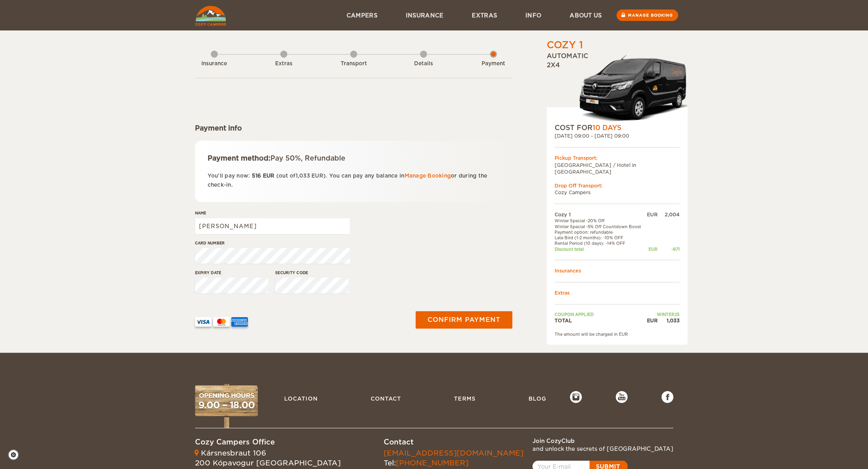 This screenshot has height=469, width=868. Describe the element at coordinates (600, 249) in the screenshot. I see `td: Discount total` at that location.